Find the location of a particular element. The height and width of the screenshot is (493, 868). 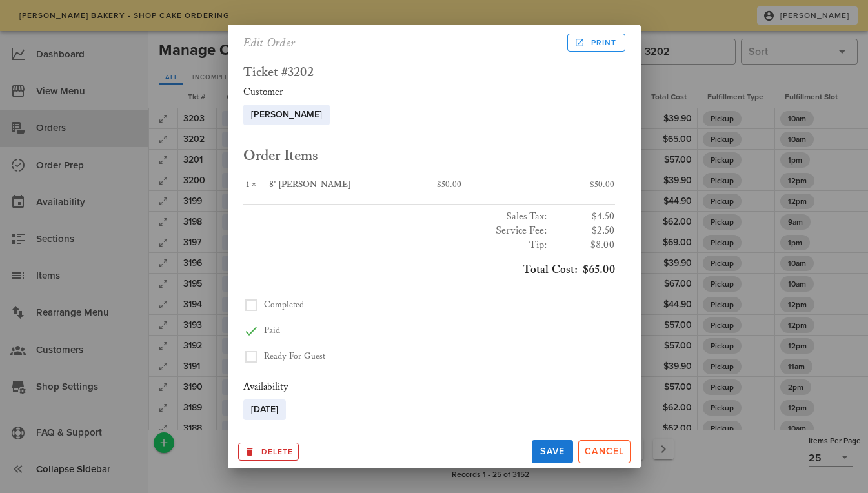

h3: $4.50 is located at coordinates (584, 217).